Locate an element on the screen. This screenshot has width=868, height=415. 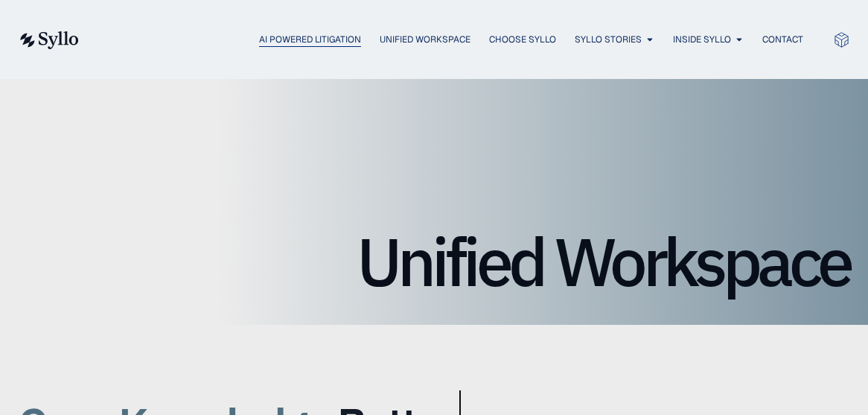
a: Contact is located at coordinates (783, 39).